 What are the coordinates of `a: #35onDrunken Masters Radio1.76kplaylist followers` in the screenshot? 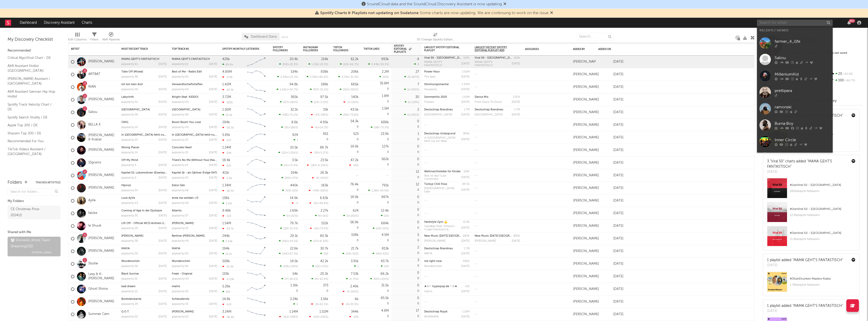 It's located at (812, 284).